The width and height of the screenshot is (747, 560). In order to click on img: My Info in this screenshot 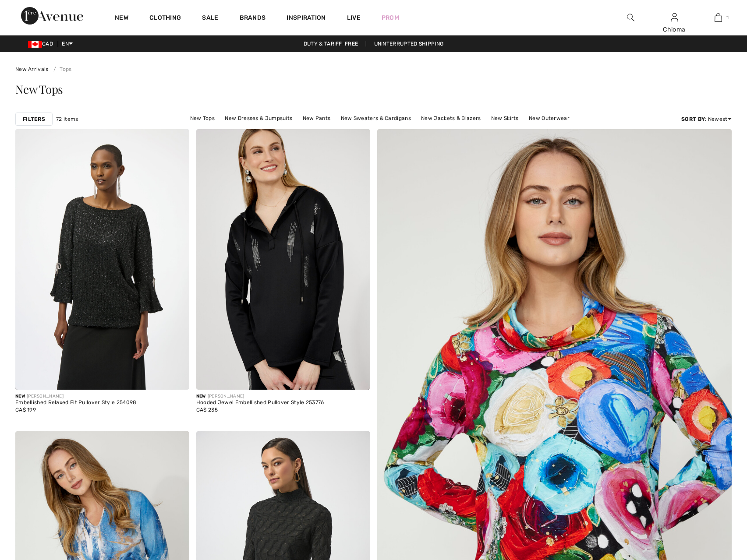, I will do `click(675, 18)`.